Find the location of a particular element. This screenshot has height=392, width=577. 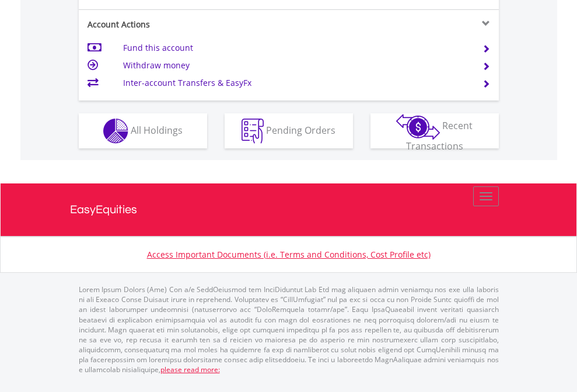

button: All Holdings is located at coordinates (143, 131).